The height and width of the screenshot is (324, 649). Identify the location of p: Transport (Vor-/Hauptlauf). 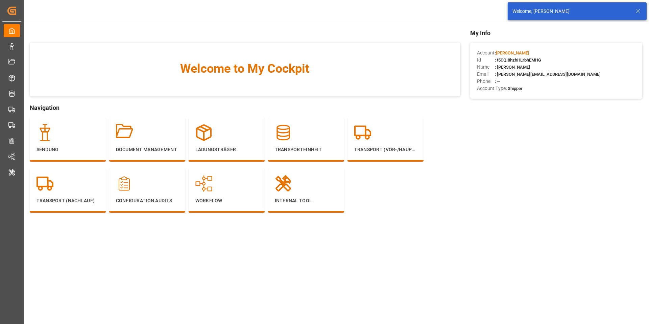
(386, 149).